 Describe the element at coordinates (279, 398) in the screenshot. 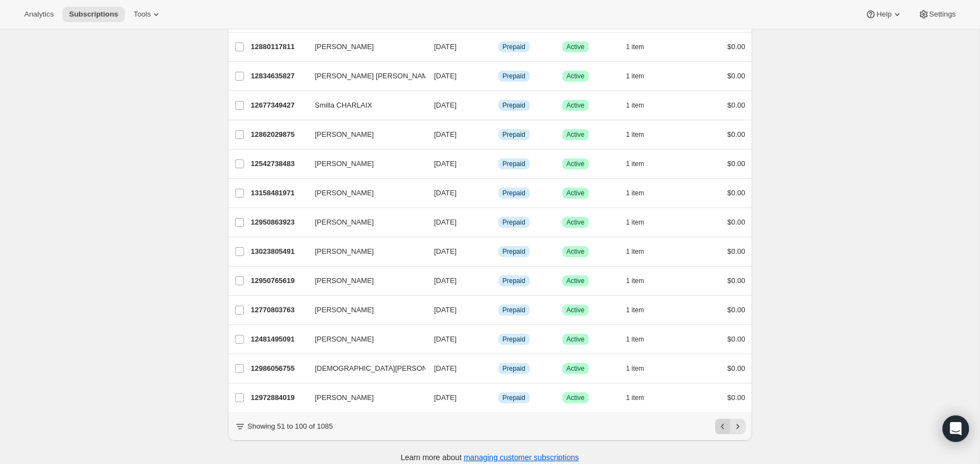

I see `p: 12972884019` at that location.